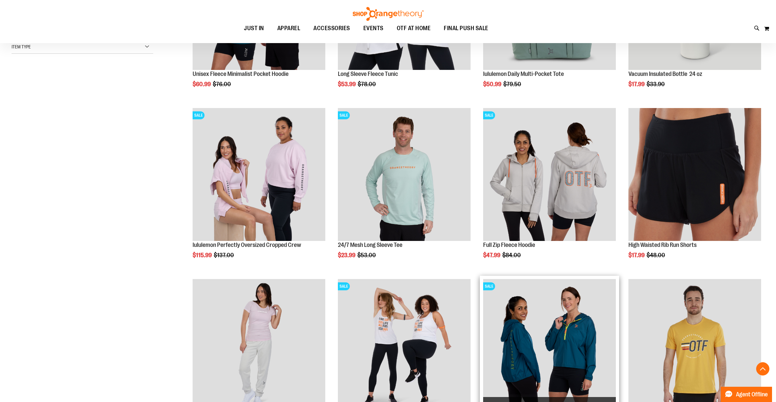 The image size is (776, 402). Describe the element at coordinates (202, 84) in the screenshot. I see `span: $60.99` at that location.